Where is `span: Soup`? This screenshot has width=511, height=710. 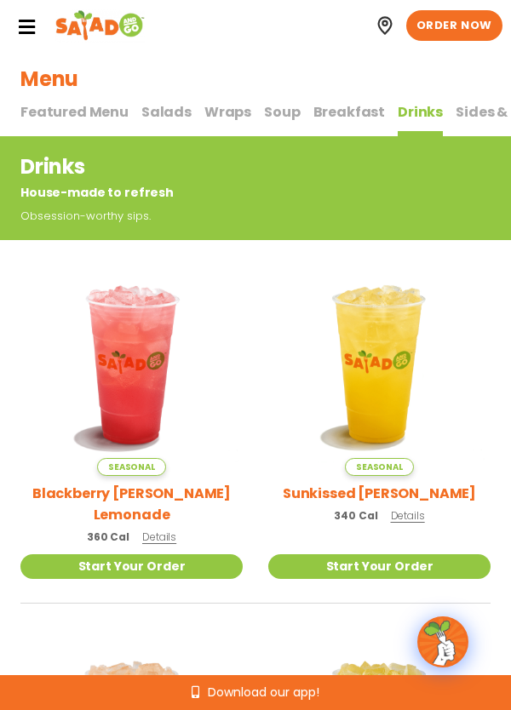 span: Soup is located at coordinates (282, 112).